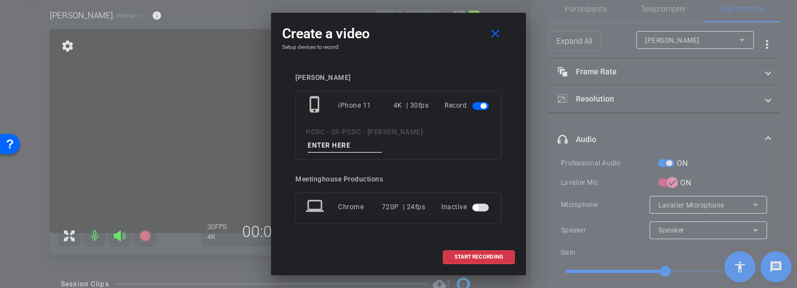 This screenshot has height=288, width=797. Describe the element at coordinates (411, 105) in the screenshot. I see `div: 4K | 30fps` at that location.